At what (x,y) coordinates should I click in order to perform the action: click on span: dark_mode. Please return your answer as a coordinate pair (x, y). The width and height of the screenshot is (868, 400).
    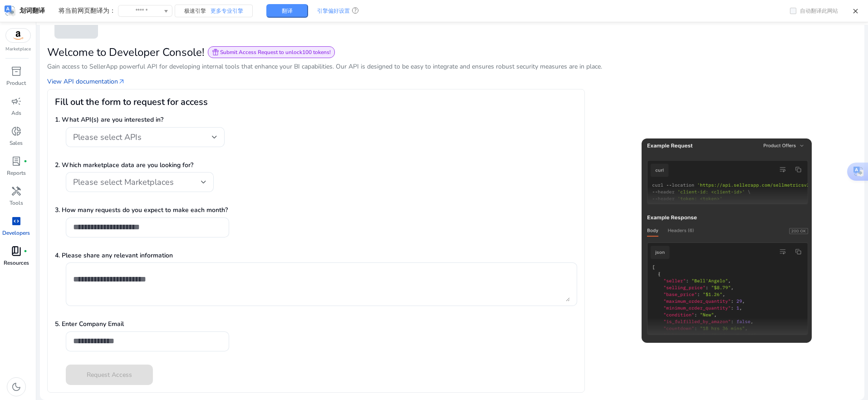
    Looking at the image, I should click on (17, 387).